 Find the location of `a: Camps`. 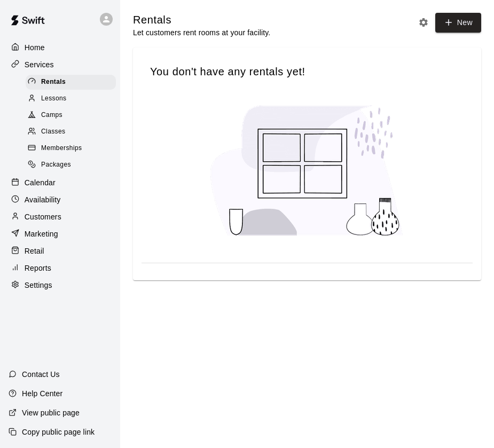

a: Camps is located at coordinates (73, 115).